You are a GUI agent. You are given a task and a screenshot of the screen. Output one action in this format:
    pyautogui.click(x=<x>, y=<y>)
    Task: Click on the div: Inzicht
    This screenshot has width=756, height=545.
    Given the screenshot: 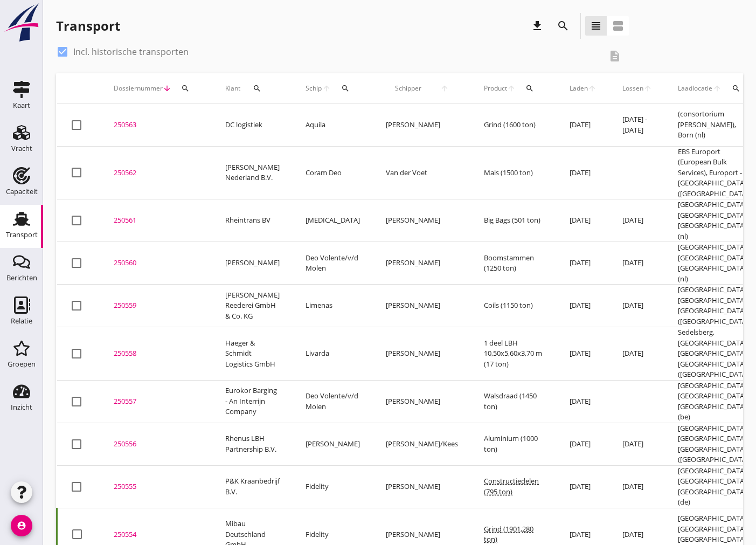 What is the action you would take?
    pyautogui.click(x=22, y=407)
    